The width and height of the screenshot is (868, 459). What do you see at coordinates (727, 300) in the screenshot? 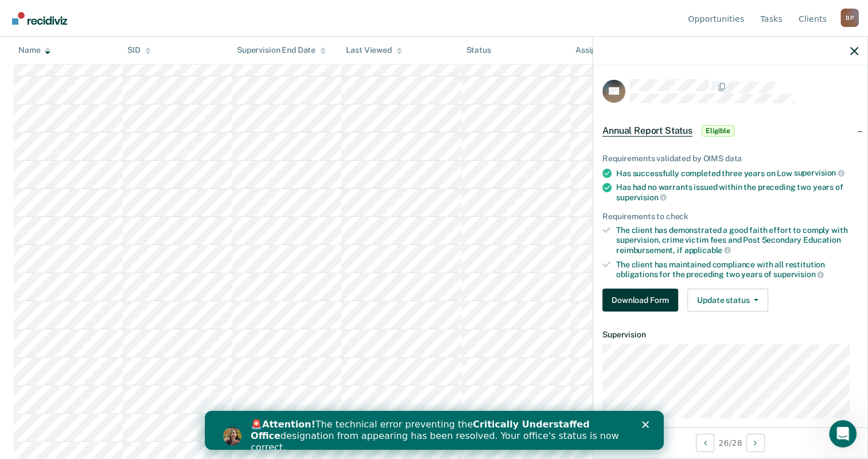
I see `button: Update status` at bounding box center [727, 300].